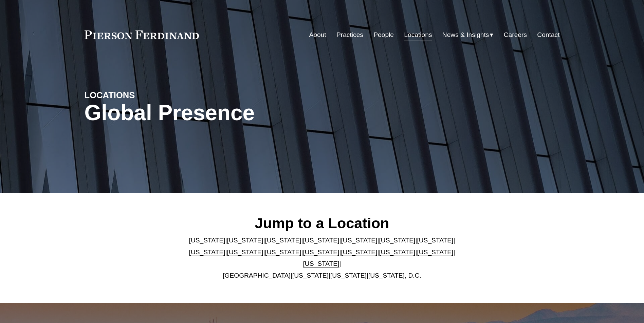 This screenshot has width=644, height=323. Describe the element at coordinates (318, 35) in the screenshot. I see `a: About` at that location.